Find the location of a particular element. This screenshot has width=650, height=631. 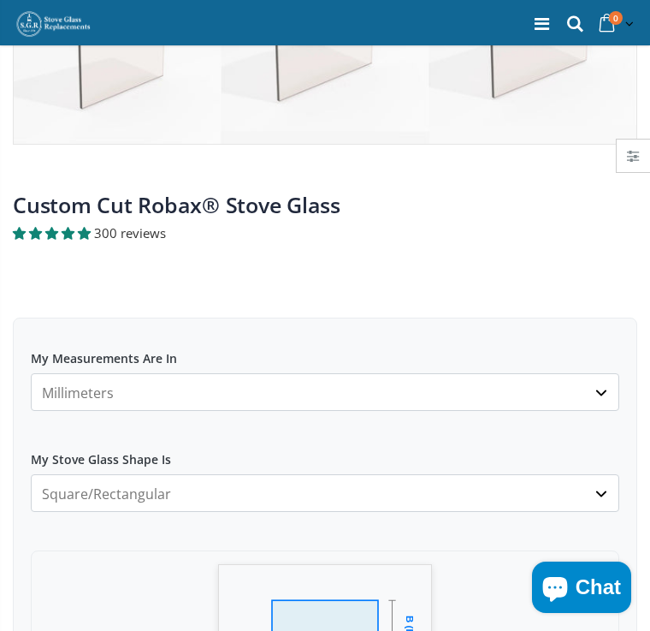

label: My Stove Glass Shape Is is located at coordinates (325, 452).